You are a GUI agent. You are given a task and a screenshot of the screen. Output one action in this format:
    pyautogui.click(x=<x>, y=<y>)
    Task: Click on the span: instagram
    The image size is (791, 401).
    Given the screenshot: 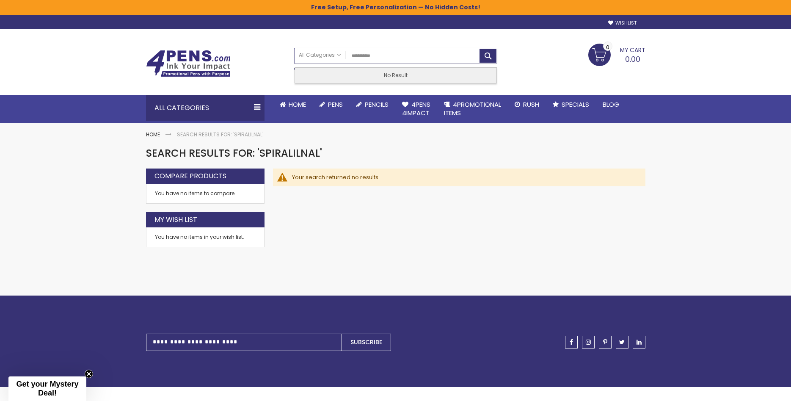 What is the action you would take?
    pyautogui.click(x=588, y=342)
    